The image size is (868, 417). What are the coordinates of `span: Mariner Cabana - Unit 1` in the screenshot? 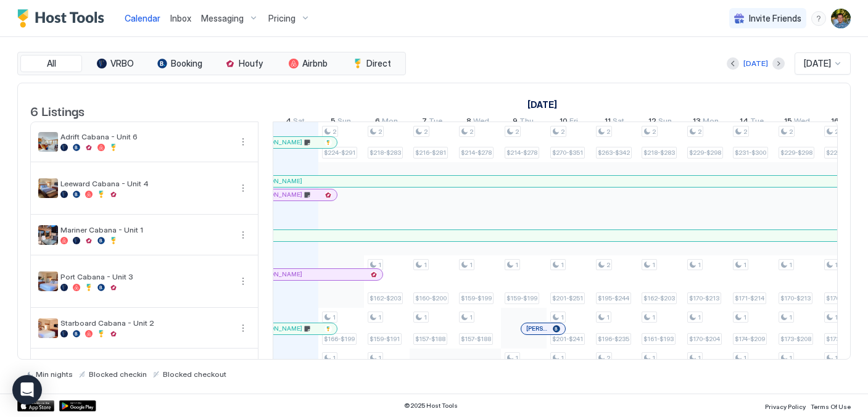 It's located at (146, 230).